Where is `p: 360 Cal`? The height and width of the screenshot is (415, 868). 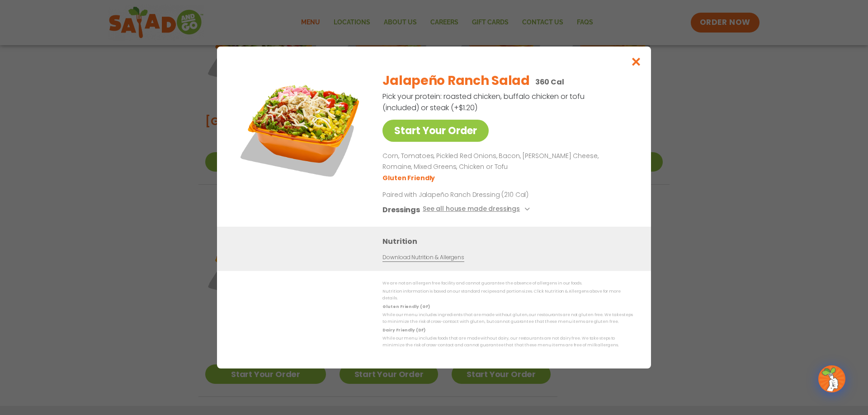
p: 360 Cal is located at coordinates (550, 82).